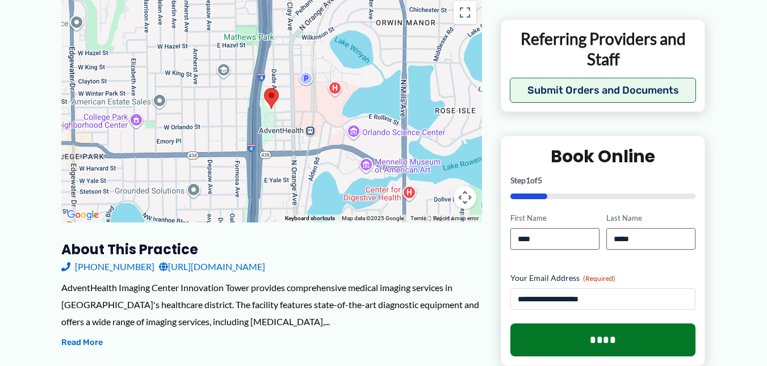 Image resolution: width=767 pixels, height=366 pixels. What do you see at coordinates (599, 277) in the screenshot?
I see `span: (Required)` at bounding box center [599, 277].